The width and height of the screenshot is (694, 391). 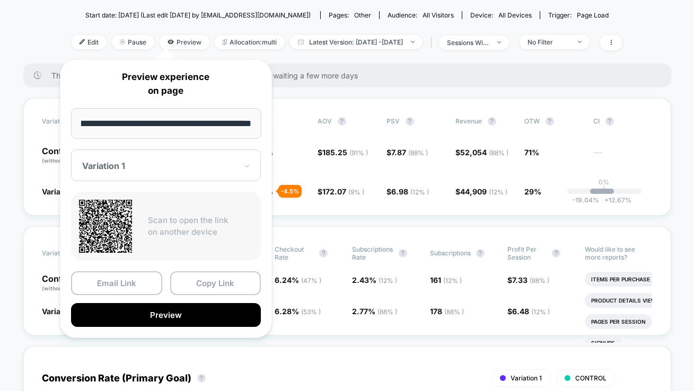 What do you see at coordinates (298, 280) in the screenshot?
I see `span: 6.24 %` at bounding box center [298, 280].